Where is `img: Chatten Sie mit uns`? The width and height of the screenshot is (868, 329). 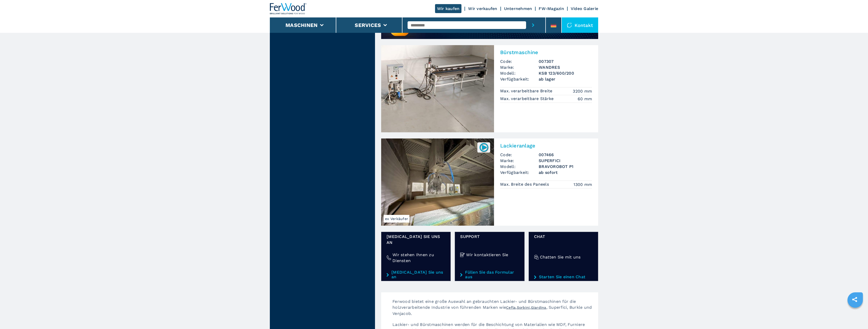 img: Chatten Sie mit uns is located at coordinates (536, 257).